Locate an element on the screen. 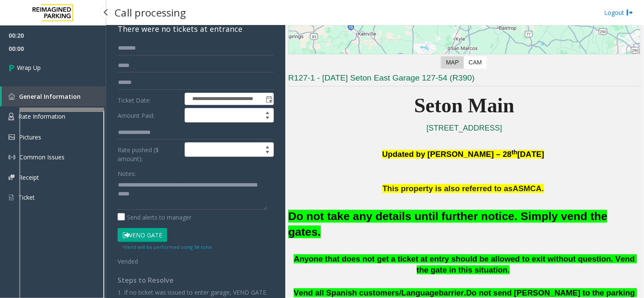 This screenshot has width=644, height=298. span: Wrap Up is located at coordinates (29, 68).